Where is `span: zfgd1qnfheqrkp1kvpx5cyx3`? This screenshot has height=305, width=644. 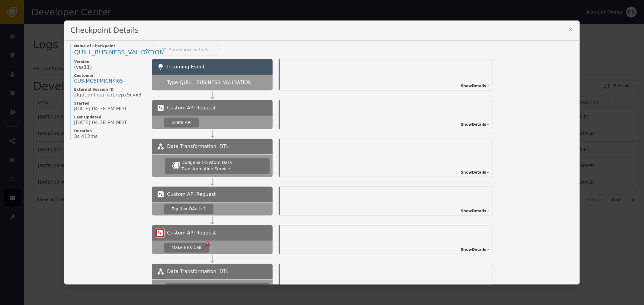
span: zfgd1qnfheqrkp1kvpx5cyx3 is located at coordinates (108, 95).